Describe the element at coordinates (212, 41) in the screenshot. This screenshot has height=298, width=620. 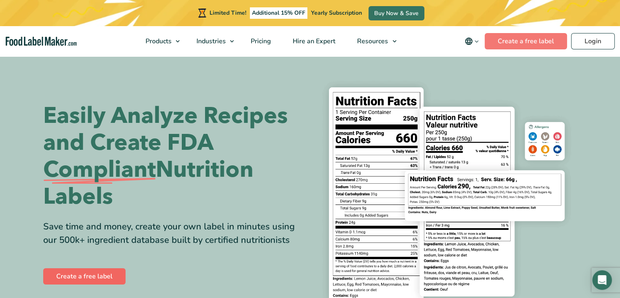
I see `a: Industries` at that location.